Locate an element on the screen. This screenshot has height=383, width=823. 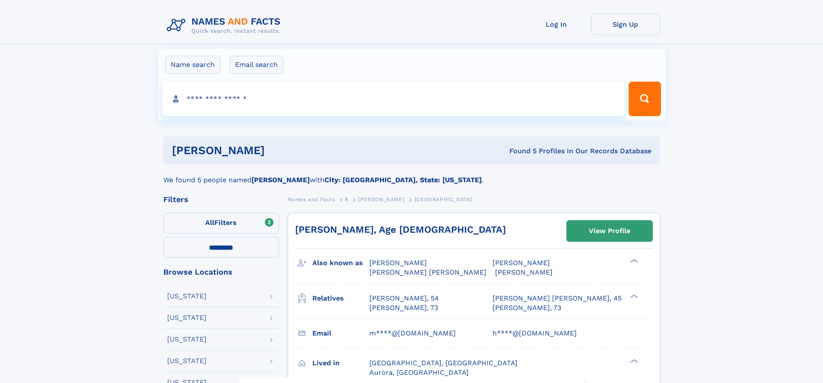
div: Filters is located at coordinates (221, 199).